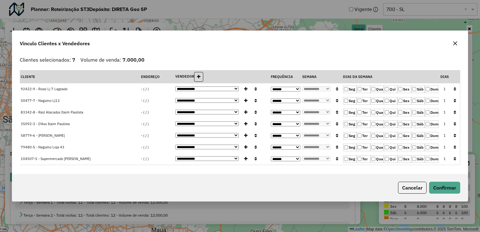  Describe the element at coordinates (47, 60) in the screenshot. I see `div: Clientes selecionados:` at that location.